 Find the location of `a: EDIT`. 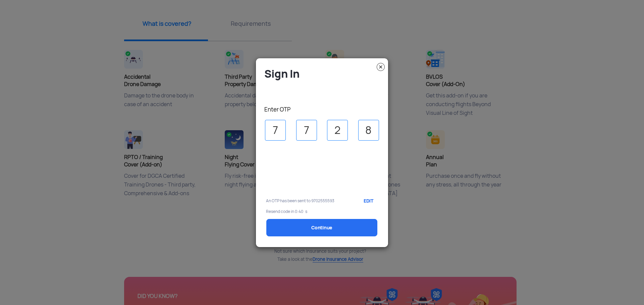

a: EDIT is located at coordinates (367, 201).